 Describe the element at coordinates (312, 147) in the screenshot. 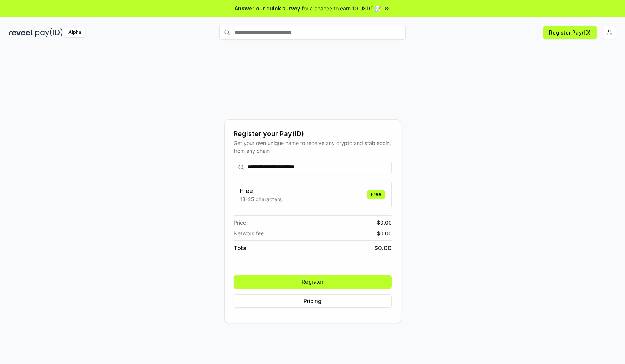

I see `div: Get your own unique name to receive any crypto and stablecoin, from any chain` at that location.